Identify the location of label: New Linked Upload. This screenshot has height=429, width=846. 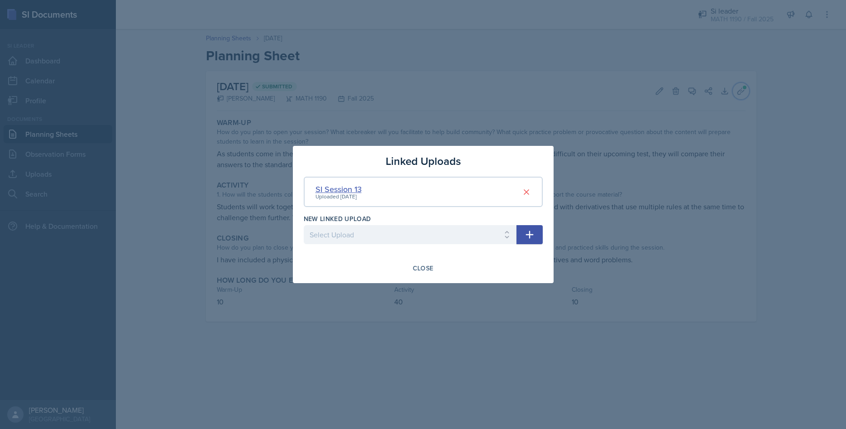
(337, 219).